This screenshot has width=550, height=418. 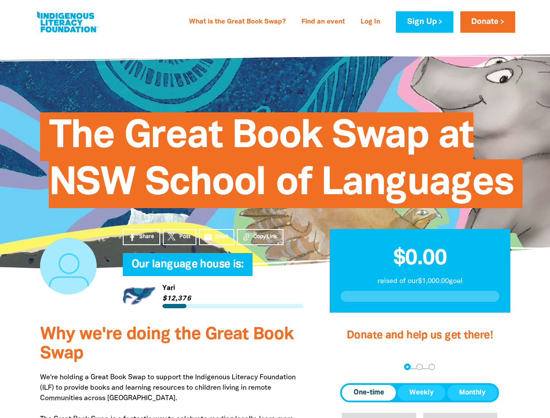 What do you see at coordinates (407, 367) in the screenshot?
I see `button: Navigate to step 1 of 3 to enter your donation amount` at bounding box center [407, 367].